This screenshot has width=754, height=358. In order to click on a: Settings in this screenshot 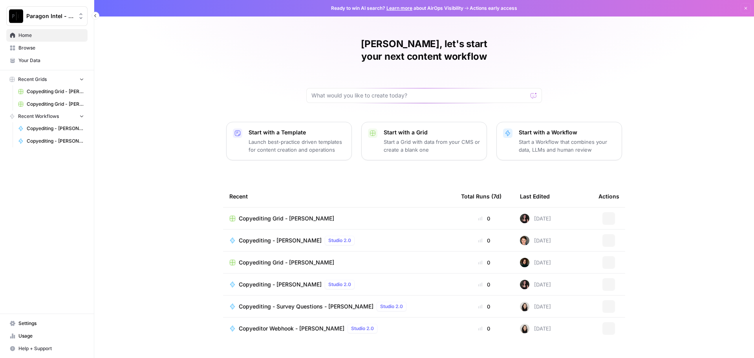, I will do `click(47, 323)`.